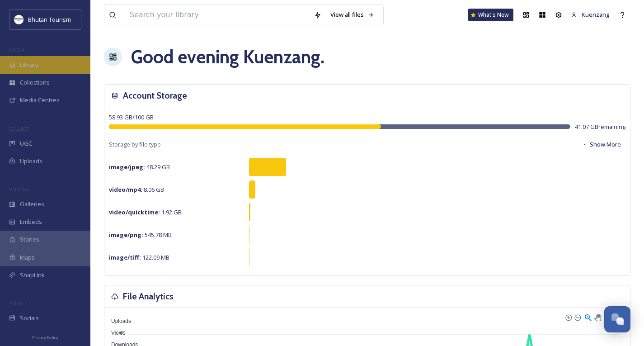 The height and width of the screenshot is (346, 644). I want to click on tspan: 6, so click(121, 332).